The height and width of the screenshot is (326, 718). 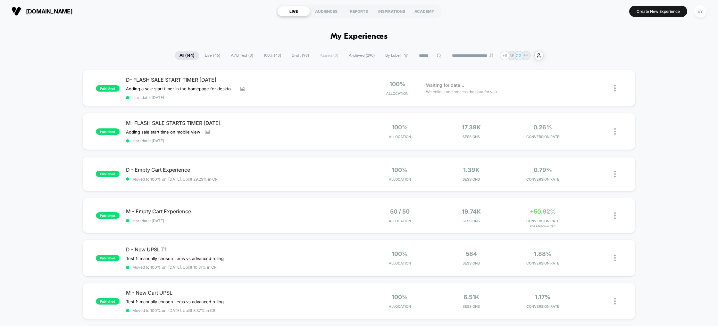 What do you see at coordinates (471, 127) in the screenshot?
I see `span: 17.39k` at bounding box center [471, 127].